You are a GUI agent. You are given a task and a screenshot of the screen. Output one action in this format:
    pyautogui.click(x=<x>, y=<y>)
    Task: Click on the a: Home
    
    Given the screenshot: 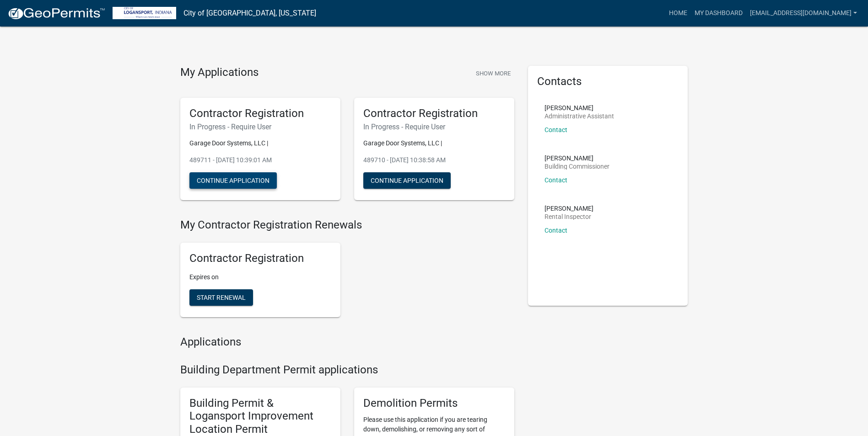 What is the action you would take?
    pyautogui.click(x=678, y=13)
    